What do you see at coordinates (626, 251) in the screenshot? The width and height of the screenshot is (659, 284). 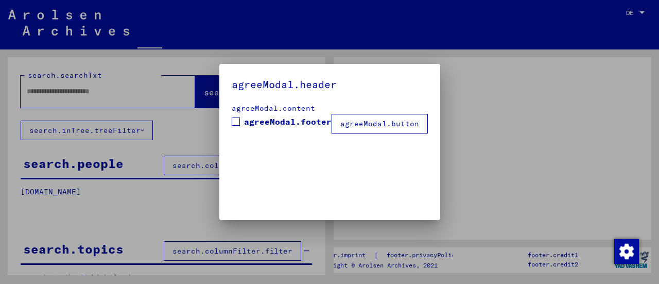 I see `div: Zustimmung ändern` at bounding box center [626, 251].